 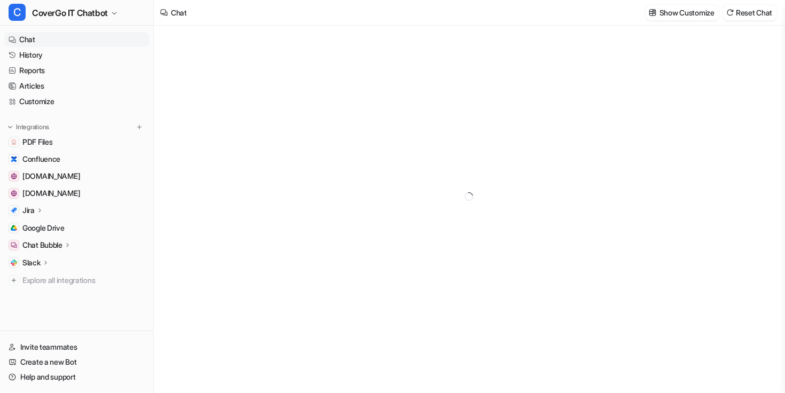 What do you see at coordinates (43, 228) in the screenshot?
I see `span: Google Drive` at bounding box center [43, 228].